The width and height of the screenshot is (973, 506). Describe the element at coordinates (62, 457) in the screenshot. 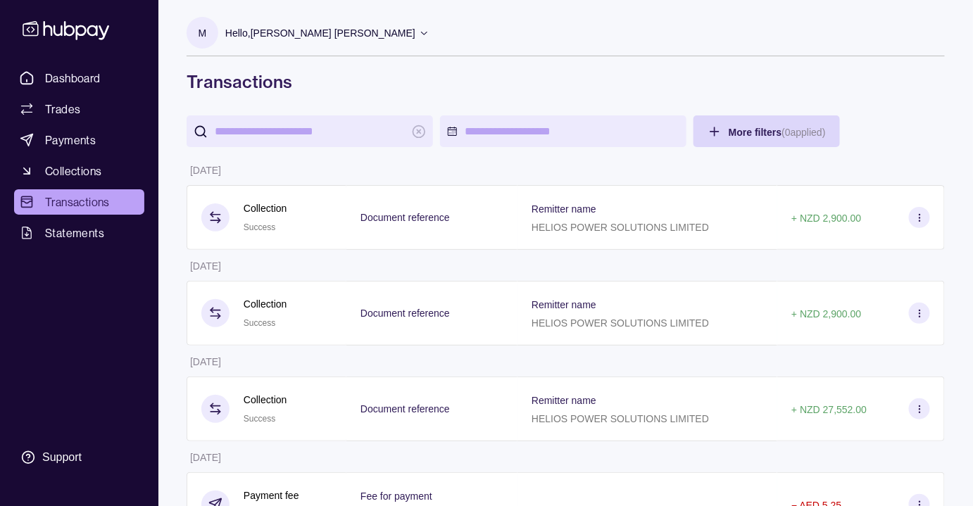

I see `div: Support` at that location.